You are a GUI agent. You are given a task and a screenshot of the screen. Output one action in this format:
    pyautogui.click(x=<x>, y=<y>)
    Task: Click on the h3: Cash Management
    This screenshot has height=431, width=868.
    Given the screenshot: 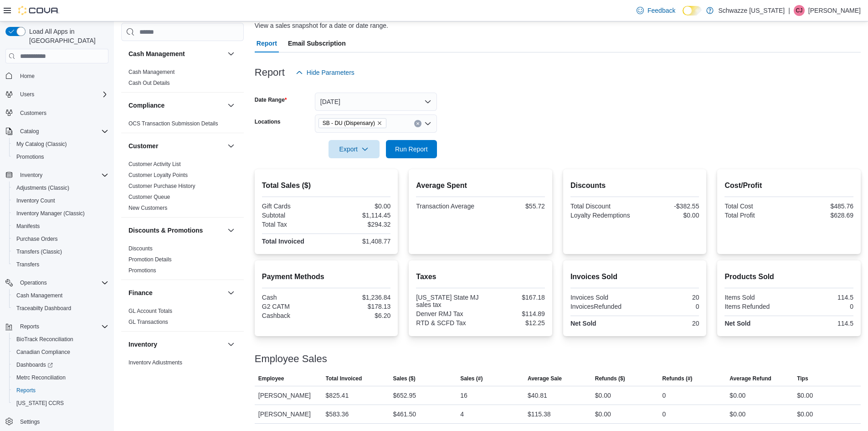 What is the action you would take?
    pyautogui.click(x=157, y=54)
    